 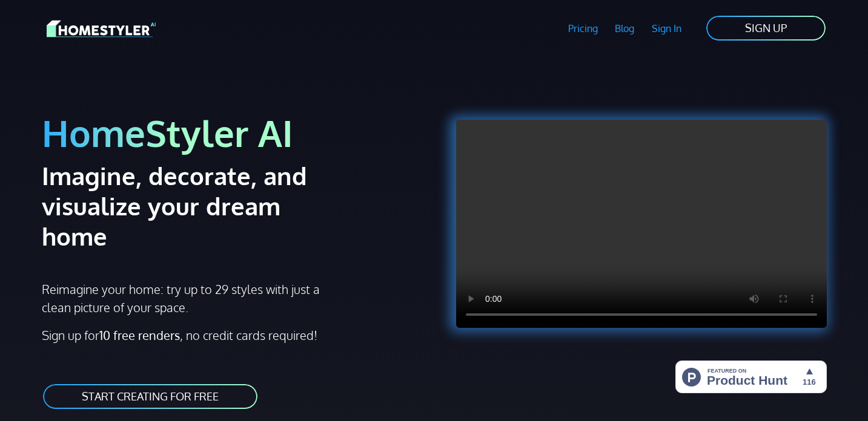 What do you see at coordinates (766, 28) in the screenshot?
I see `a: SIGN UP` at bounding box center [766, 28].